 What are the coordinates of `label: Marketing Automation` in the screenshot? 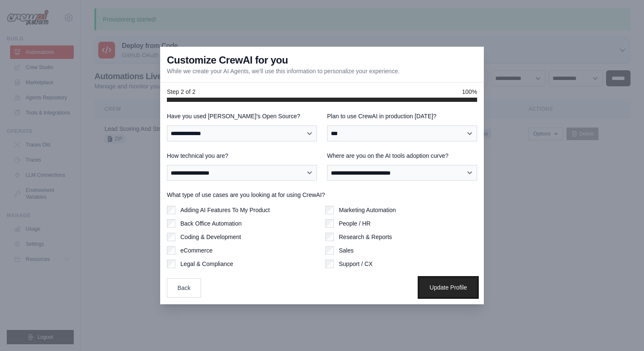 It's located at (367, 210).